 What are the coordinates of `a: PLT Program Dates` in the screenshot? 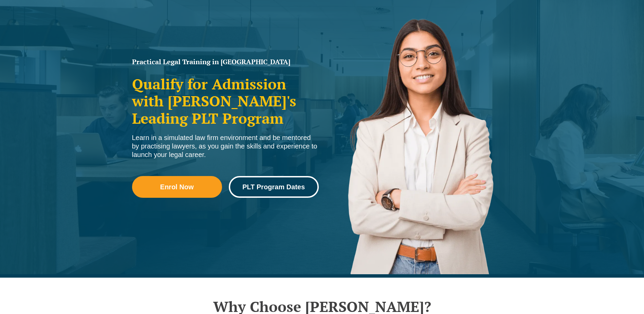 It's located at (274, 187).